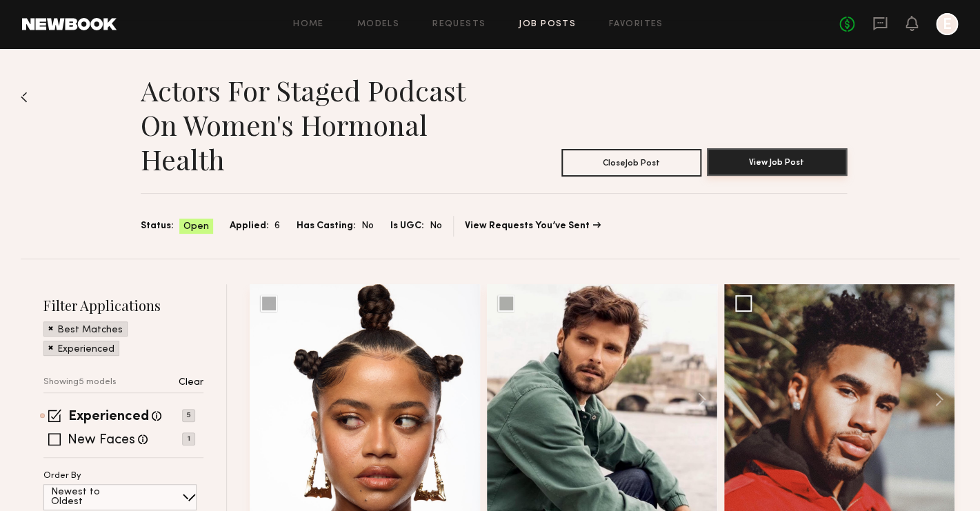 This screenshot has width=980, height=511. I want to click on h1: Actors for Staged Podcast on Women's Hormonal Health, so click(317, 125).